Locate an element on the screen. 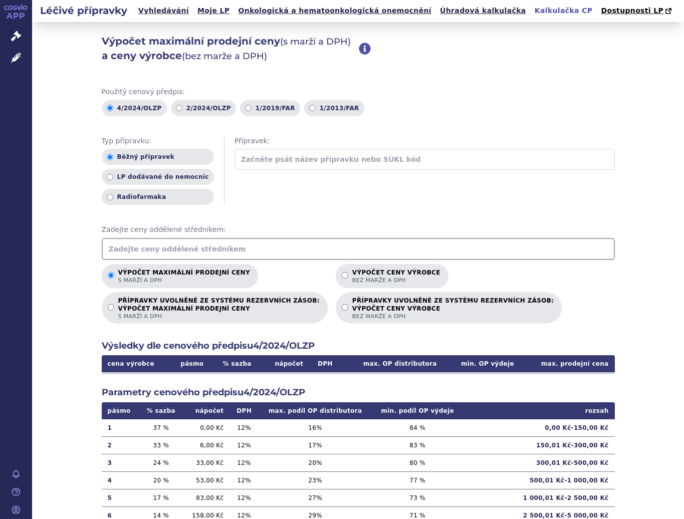 The width and height of the screenshot is (684, 519). td: 0,00 Kč is located at coordinates (206, 428).